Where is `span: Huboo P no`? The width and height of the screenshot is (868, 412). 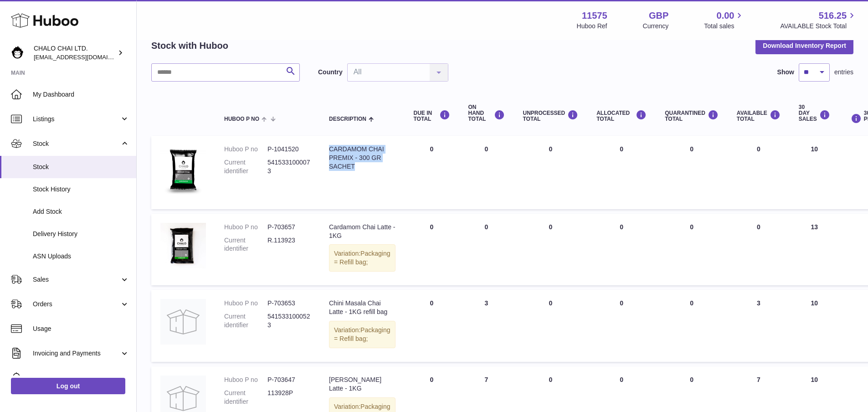
span: Huboo P no is located at coordinates (241, 119).